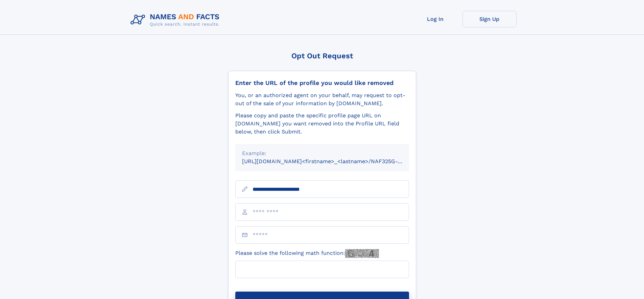 Image resolution: width=644 pixels, height=299 pixels. Describe the element at coordinates (435, 19) in the screenshot. I see `a: Log In` at that location.